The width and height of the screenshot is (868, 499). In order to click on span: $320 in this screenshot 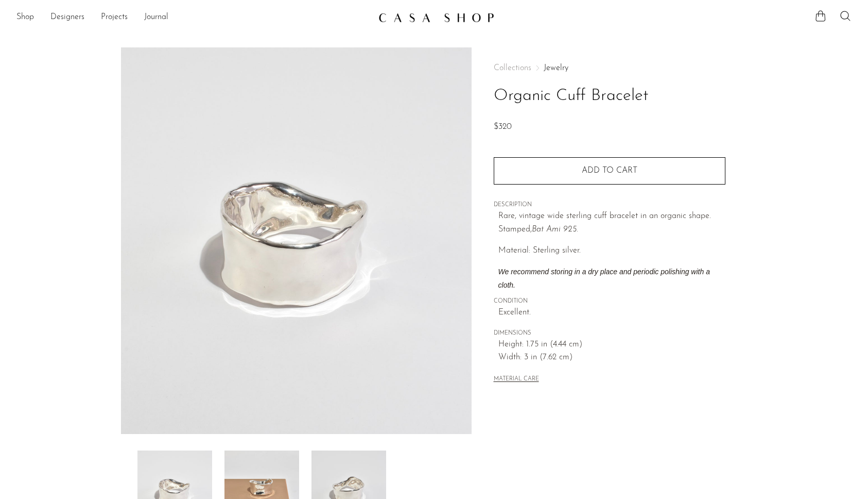, I will do `click(503, 127)`.